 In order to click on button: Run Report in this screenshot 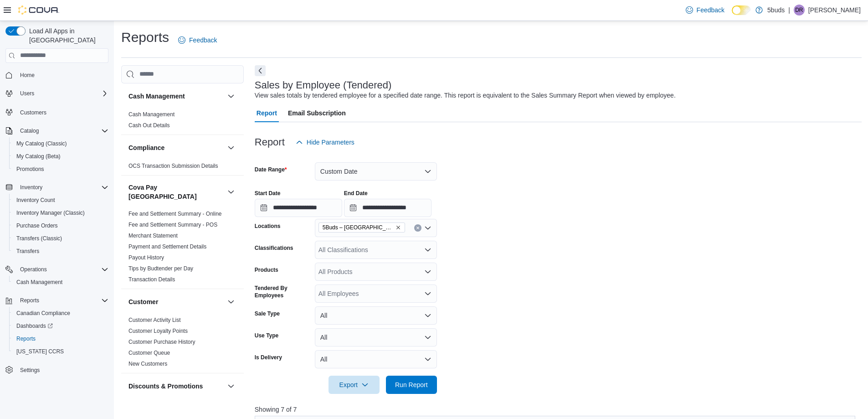, I will do `click(411, 385)`.